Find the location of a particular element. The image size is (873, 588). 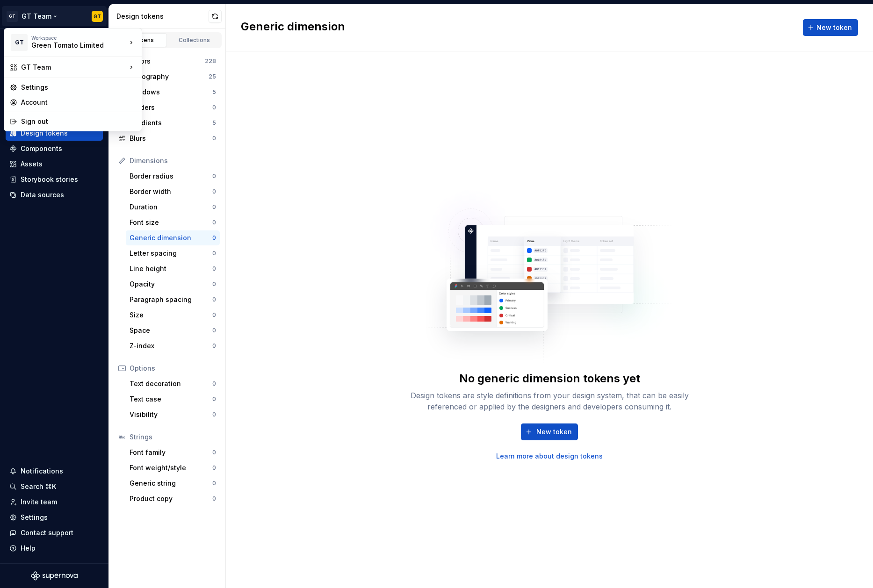

div: GT is located at coordinates (19, 42).